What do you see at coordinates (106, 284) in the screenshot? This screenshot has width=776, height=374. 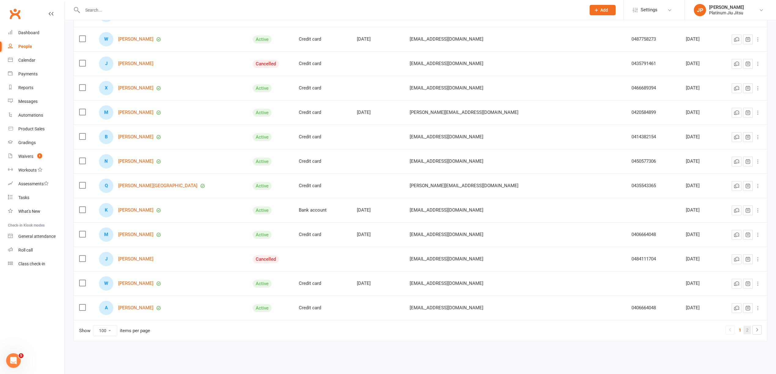 I see `div: Will` at bounding box center [106, 284].